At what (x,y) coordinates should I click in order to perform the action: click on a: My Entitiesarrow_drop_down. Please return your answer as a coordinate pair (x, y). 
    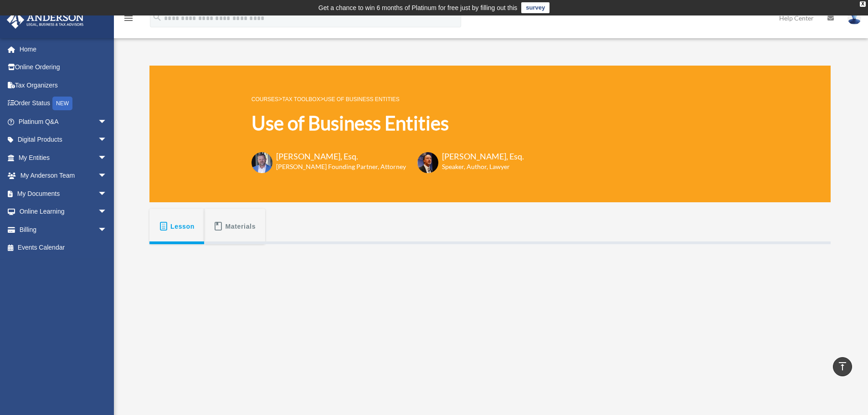
    Looking at the image, I should click on (63, 157).